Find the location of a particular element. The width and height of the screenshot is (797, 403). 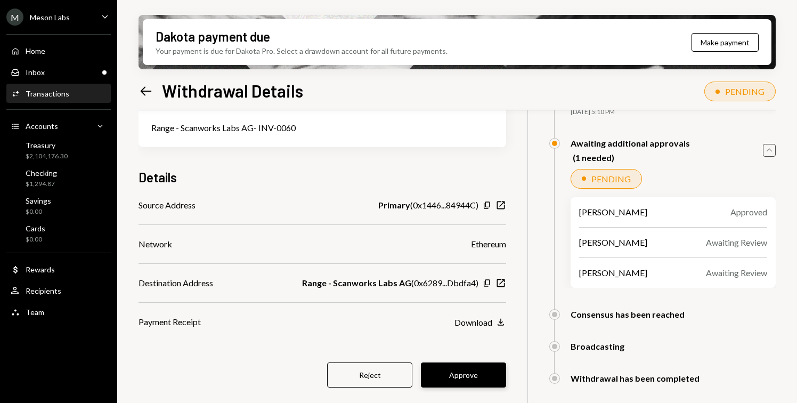

div: Consensus has been reached is located at coordinates (628, 314).